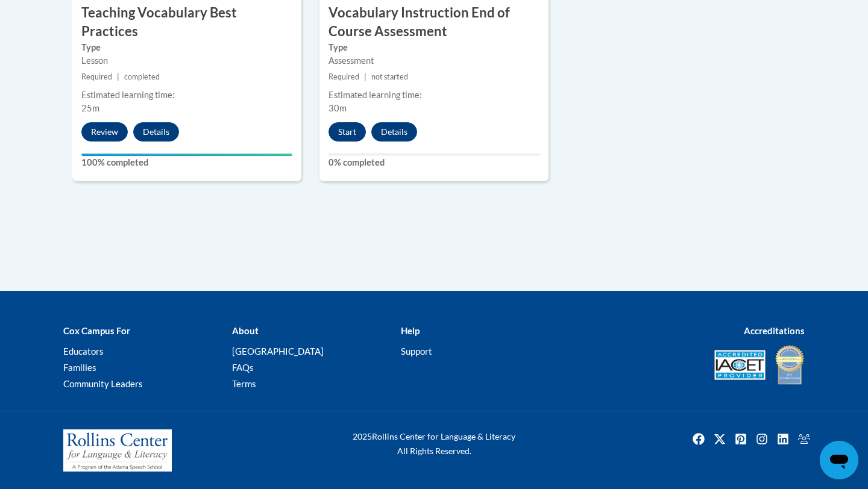 The height and width of the screenshot is (489, 868). Describe the element at coordinates (187, 22) in the screenshot. I see `h3: Teaching Vocabulary Best Practices` at that location.